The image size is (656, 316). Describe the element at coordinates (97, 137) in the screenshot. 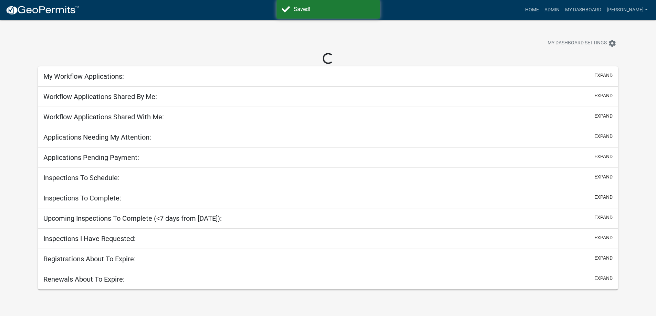

I see `h5: Applications Needing My Attention:` at that location.